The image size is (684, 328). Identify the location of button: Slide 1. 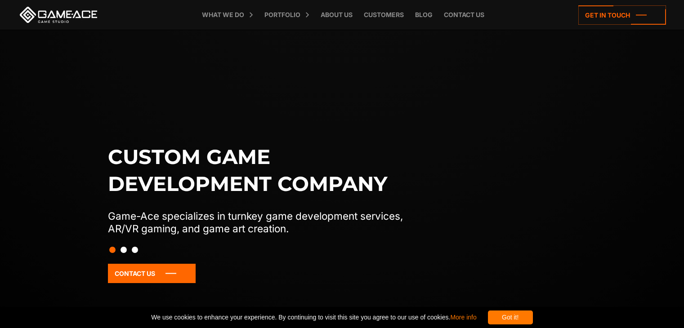
(112, 250).